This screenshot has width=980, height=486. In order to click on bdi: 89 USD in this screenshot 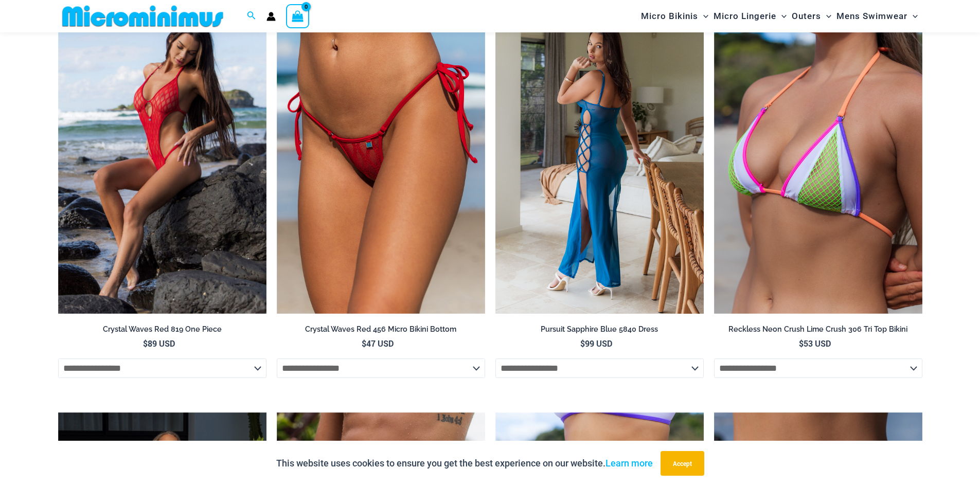, I will do `click(159, 343)`.